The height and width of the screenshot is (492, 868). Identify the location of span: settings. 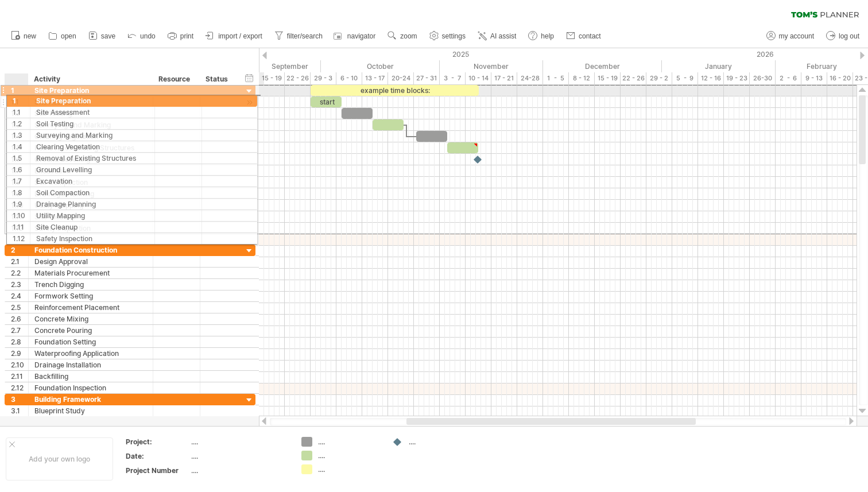
(454, 36).